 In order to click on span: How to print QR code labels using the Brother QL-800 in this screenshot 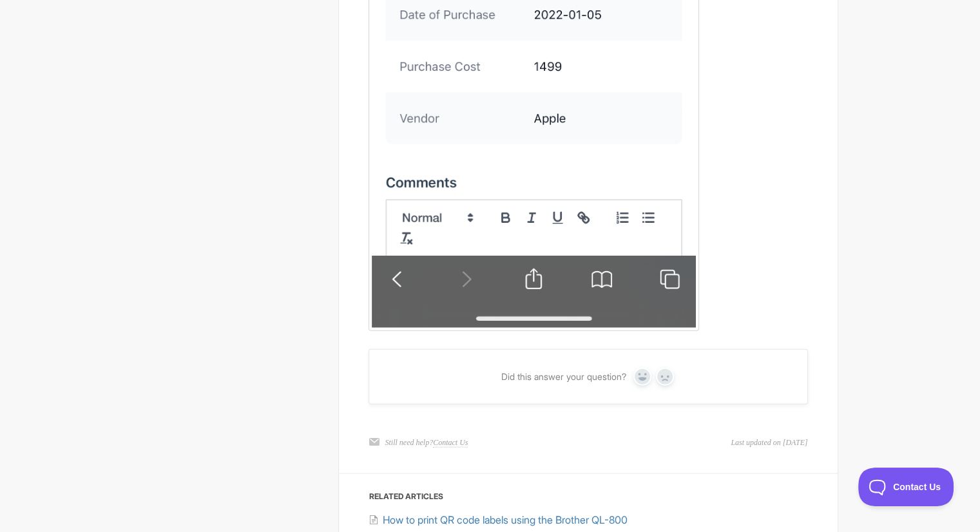, I will do `click(505, 520)`.